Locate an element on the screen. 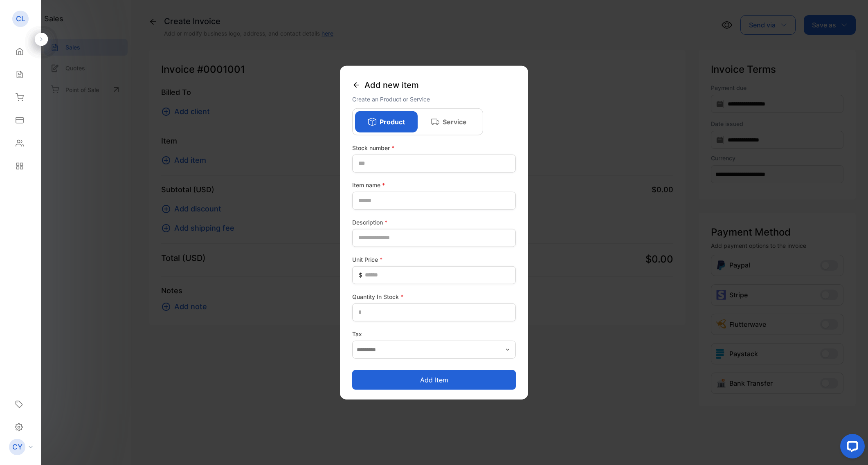 The width and height of the screenshot is (868, 465). p: Product is located at coordinates (392, 122).